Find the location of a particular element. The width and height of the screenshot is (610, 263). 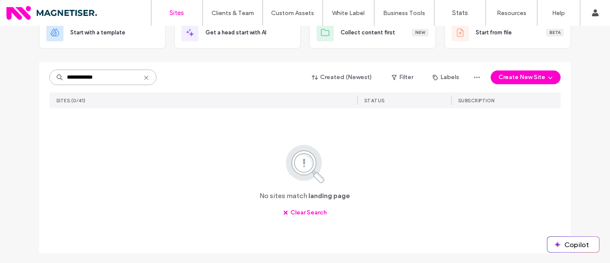

div: Start from fileBeta is located at coordinates (508, 33).